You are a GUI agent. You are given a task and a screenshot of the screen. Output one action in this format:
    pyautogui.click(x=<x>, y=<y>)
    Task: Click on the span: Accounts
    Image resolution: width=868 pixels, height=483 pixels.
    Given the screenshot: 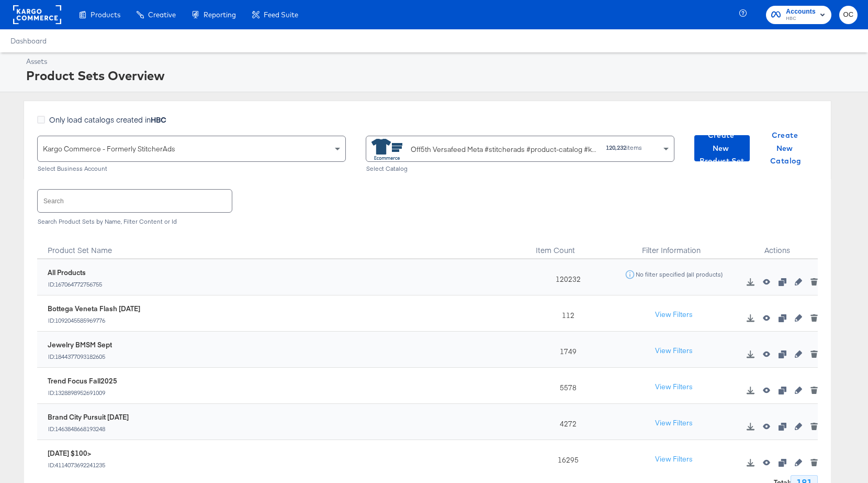 What is the action you would take?
    pyautogui.click(x=801, y=11)
    